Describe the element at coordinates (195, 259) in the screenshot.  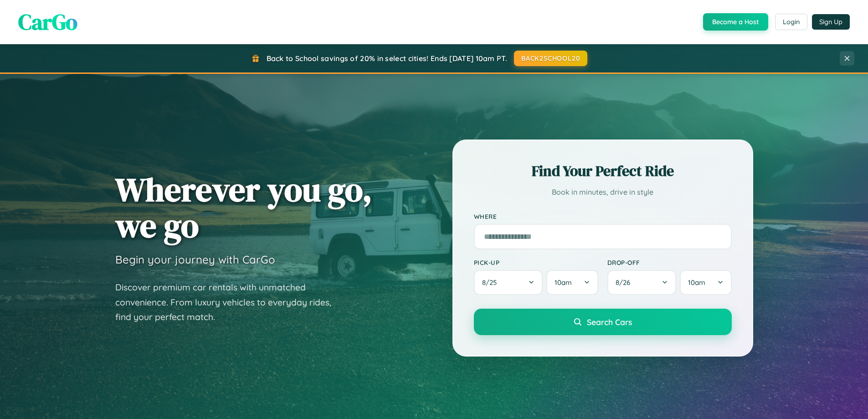
I see `h3: Begin your journey with CarGo` at that location.